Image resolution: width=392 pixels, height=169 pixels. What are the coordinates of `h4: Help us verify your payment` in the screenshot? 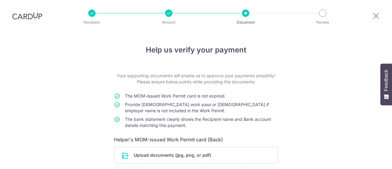 It's located at (196, 50).